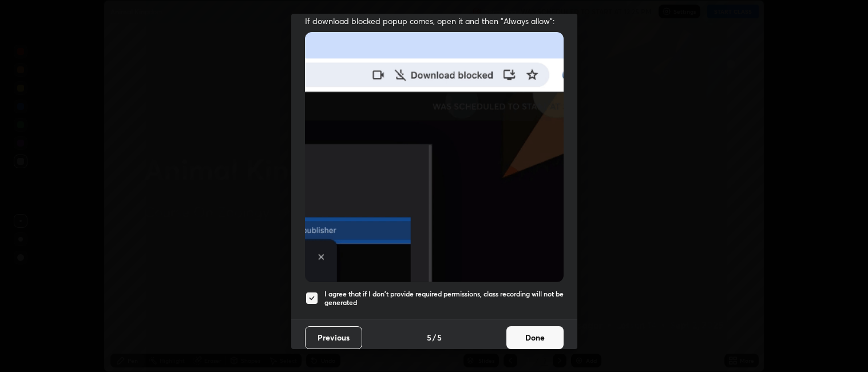 This screenshot has width=868, height=372. I want to click on button: Done, so click(535, 338).